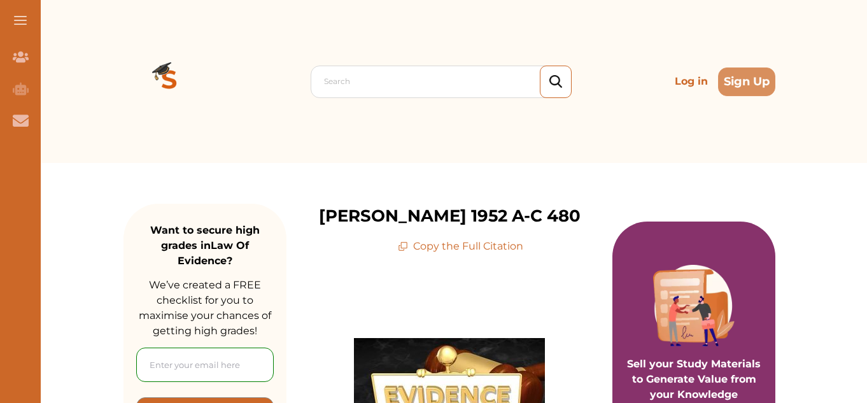 The height and width of the screenshot is (403, 867). Describe the element at coordinates (694, 306) in the screenshot. I see `img: Purple card image` at that location.